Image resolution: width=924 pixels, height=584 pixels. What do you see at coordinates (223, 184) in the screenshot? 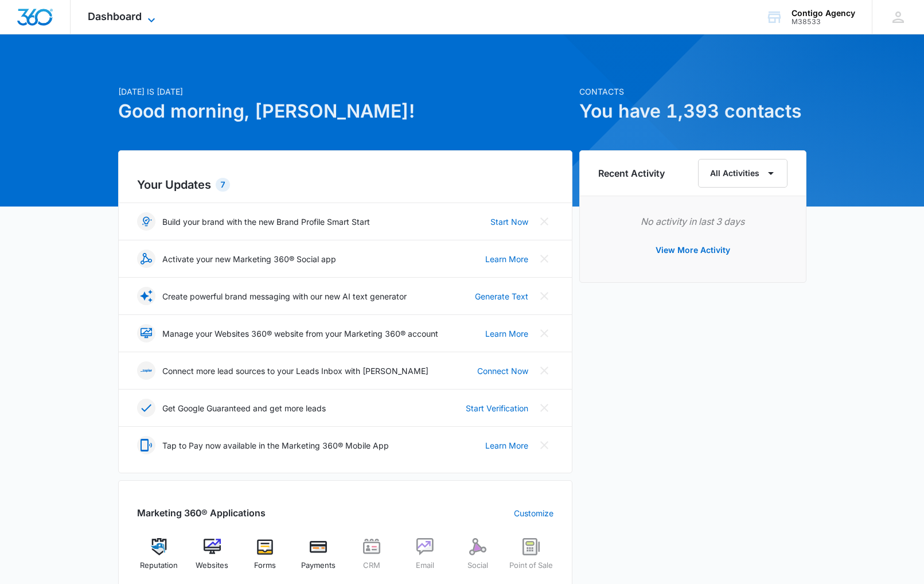
I see `div: 7` at bounding box center [223, 184].